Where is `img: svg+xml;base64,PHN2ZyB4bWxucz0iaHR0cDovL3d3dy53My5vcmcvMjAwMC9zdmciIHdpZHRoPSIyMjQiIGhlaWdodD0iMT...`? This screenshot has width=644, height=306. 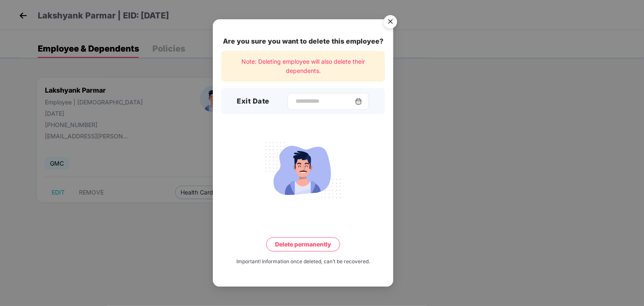 img: svg+xml;base64,PHN2ZyB4bWxucz0iaHR0cDovL3d3dy53My5vcmcvMjAwMC9zdmciIHdpZHRoPSIyMjQiIGhlaWdodD0iMT... is located at coordinates (303, 170).